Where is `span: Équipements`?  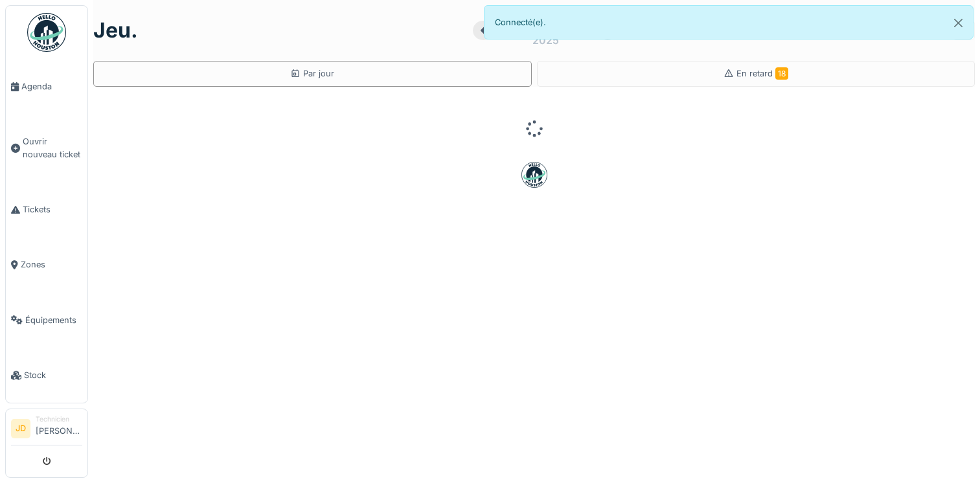
span: Équipements is located at coordinates (53, 320).